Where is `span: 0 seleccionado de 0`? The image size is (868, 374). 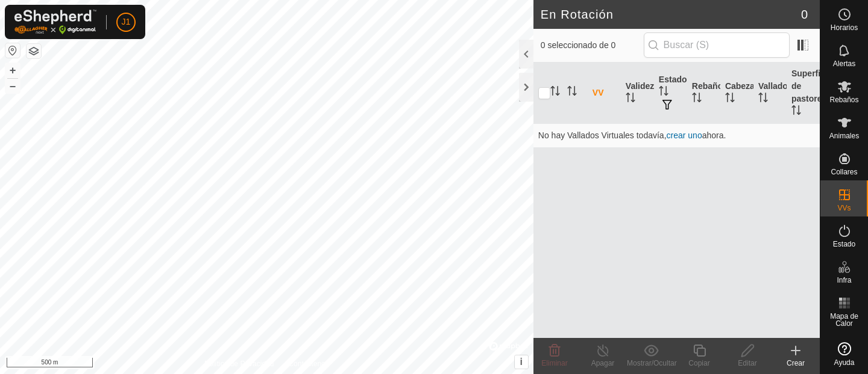 span: 0 seleccionado de 0 is located at coordinates (592, 45).